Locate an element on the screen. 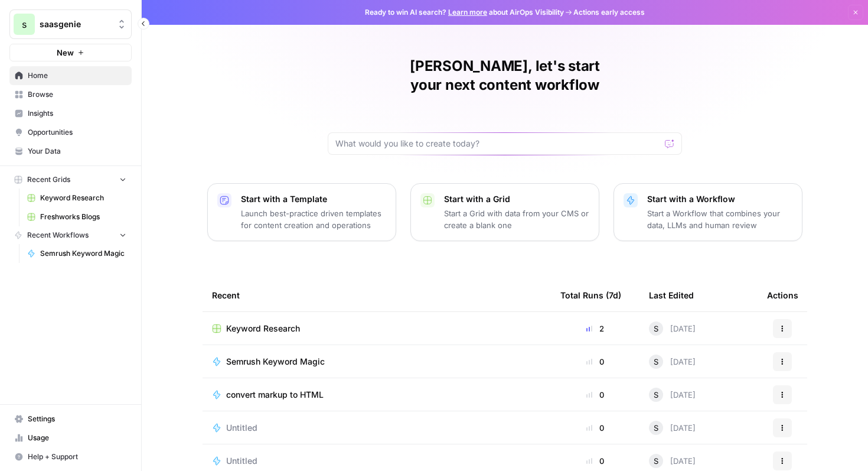 The height and width of the screenshot is (471, 868). button: Recent Grids is located at coordinates (71, 180).